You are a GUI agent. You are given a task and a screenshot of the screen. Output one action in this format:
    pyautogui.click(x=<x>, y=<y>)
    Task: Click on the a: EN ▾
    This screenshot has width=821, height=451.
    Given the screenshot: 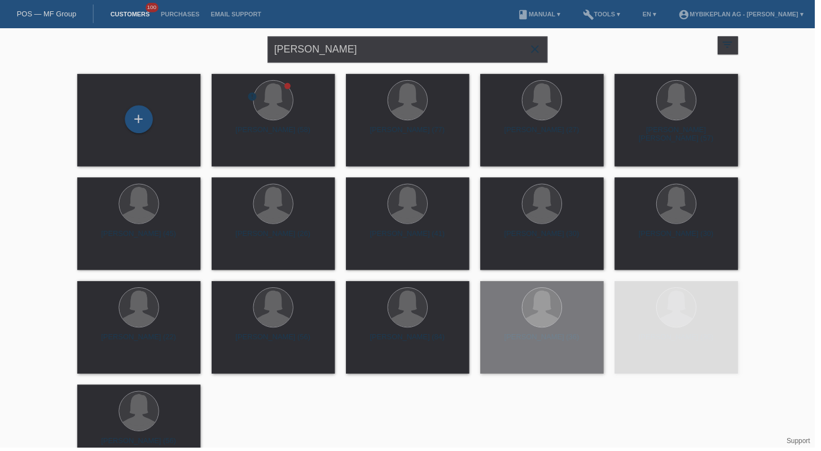 What is the action you would take?
    pyautogui.click(x=654, y=14)
    